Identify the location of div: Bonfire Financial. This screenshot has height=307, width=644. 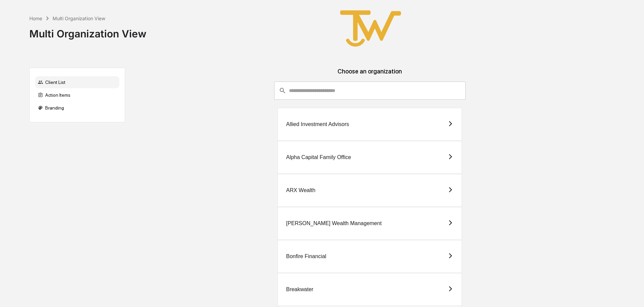
(306, 256).